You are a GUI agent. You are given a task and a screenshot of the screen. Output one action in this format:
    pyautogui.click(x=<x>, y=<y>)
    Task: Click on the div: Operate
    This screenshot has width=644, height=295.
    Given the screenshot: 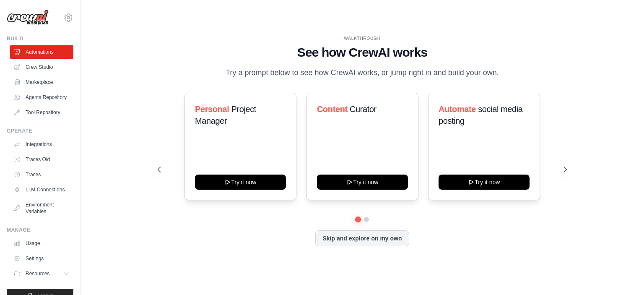 What is the action you would take?
    pyautogui.click(x=40, y=131)
    